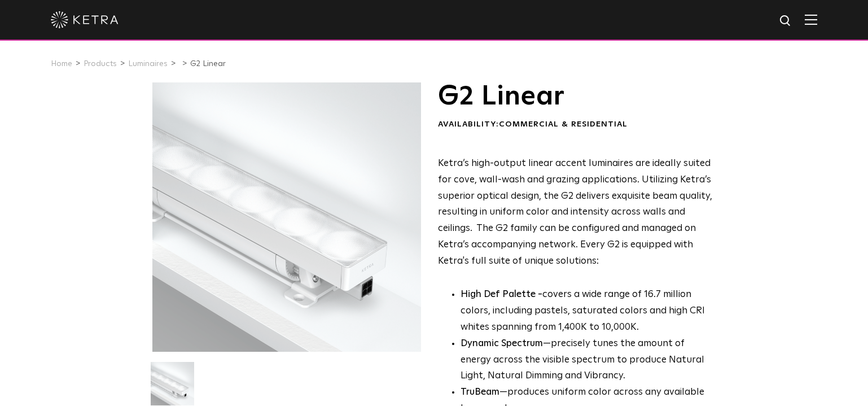  What do you see at coordinates (786, 21) in the screenshot?
I see `img: search icon` at bounding box center [786, 21].